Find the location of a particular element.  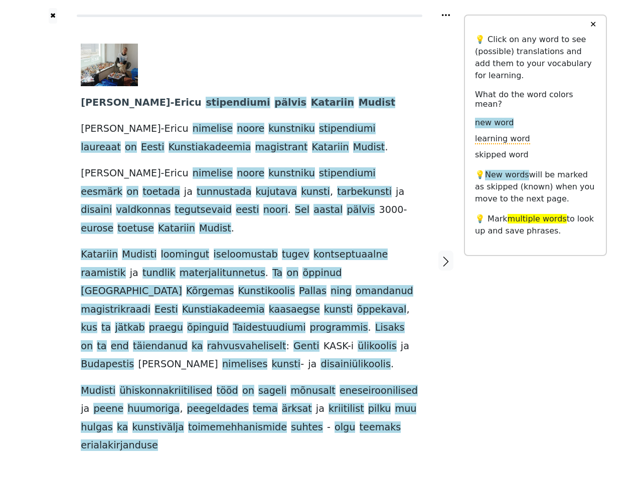

span: Budapestis is located at coordinates (107, 364).